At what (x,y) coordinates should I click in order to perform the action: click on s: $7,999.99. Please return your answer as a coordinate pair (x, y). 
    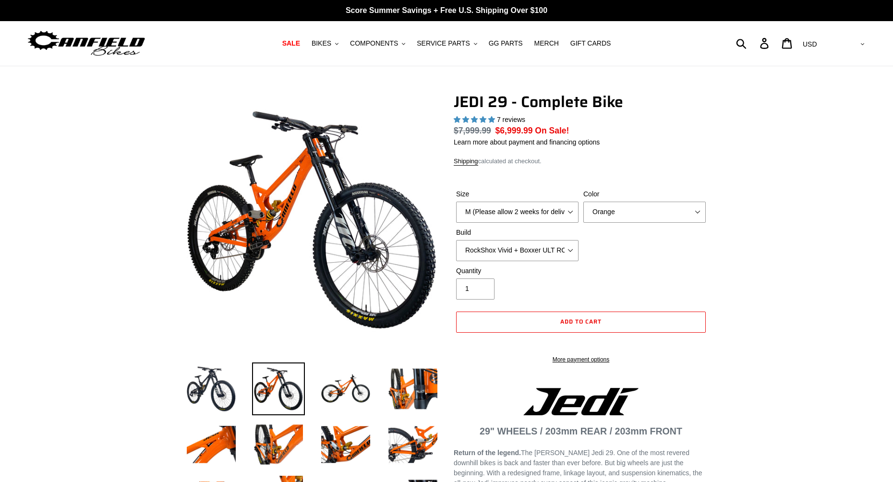
    Looking at the image, I should click on (473, 131).